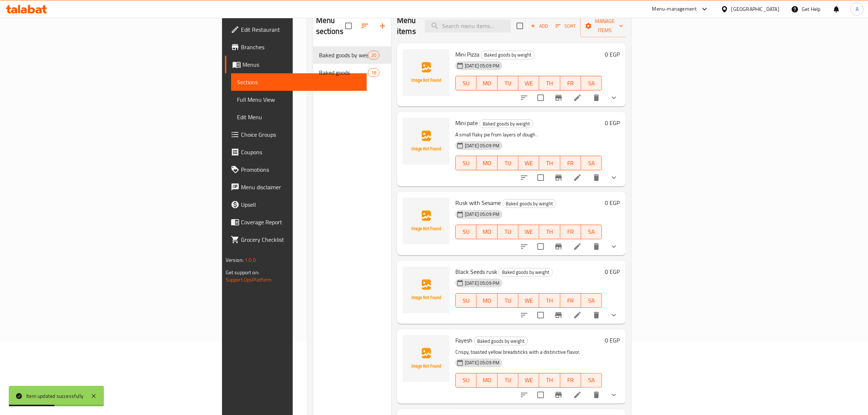 Image resolution: width=868 pixels, height=415 pixels. What do you see at coordinates (539, 26) in the screenshot?
I see `button: Add` at bounding box center [539, 26].